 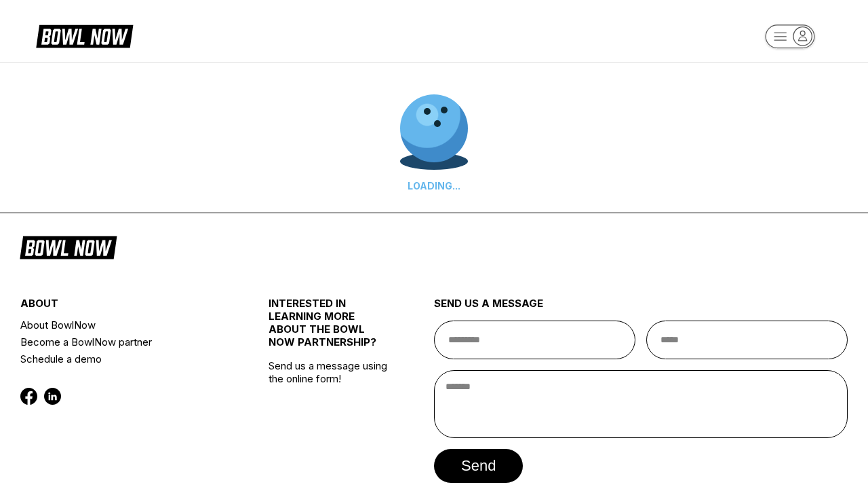 What do you see at coordinates (123, 342) in the screenshot?
I see `a: Become a BowlNow partner` at bounding box center [123, 342].